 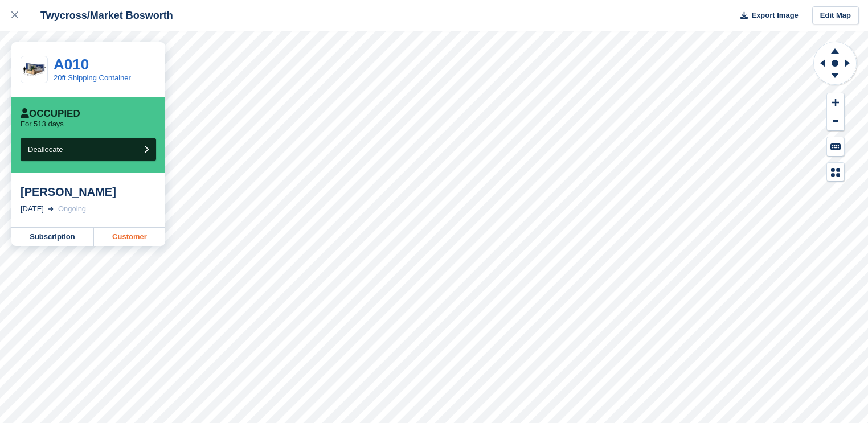 What do you see at coordinates (50, 209) in the screenshot?
I see `img: arrow-right-light-icn-cde0832a797a2874e46488d9cf13f60e5c3a73dbe684e267c42b8395dfbc2abf.svg` at bounding box center [50, 209].